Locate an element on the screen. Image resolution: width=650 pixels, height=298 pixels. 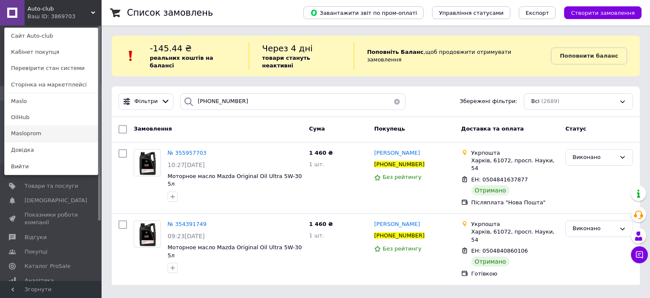
span: № 355957703 is located at coordinates (187, 152).